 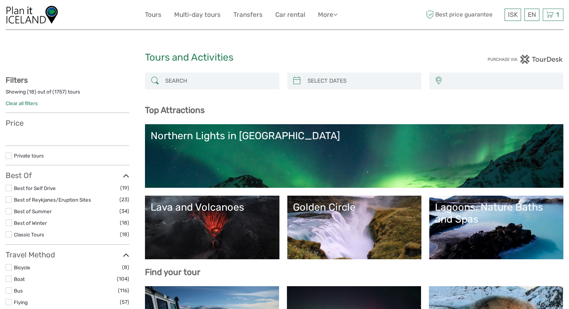 What do you see at coordinates (525, 59) in the screenshot?
I see `img: PurchaseViaTourDesk.png` at bounding box center [525, 59].